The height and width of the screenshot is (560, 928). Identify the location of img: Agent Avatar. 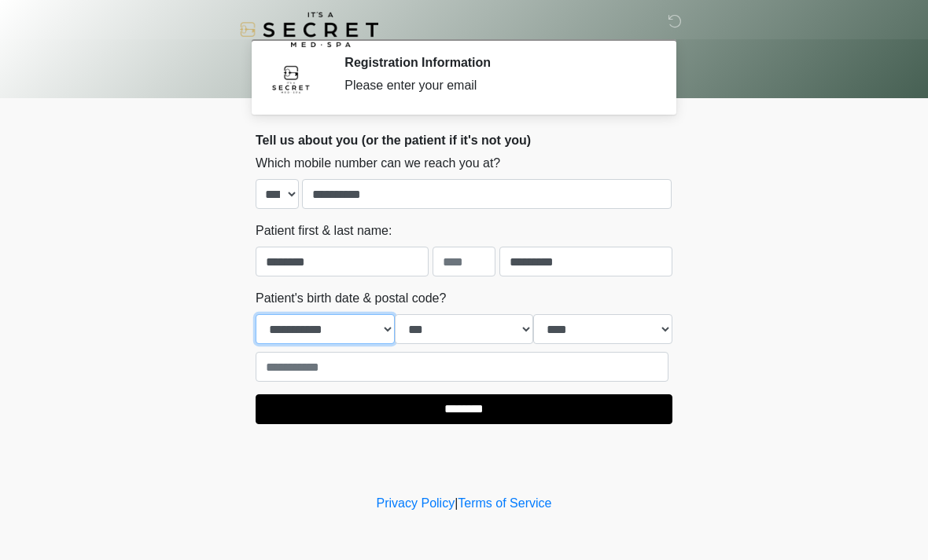
(291, 78).